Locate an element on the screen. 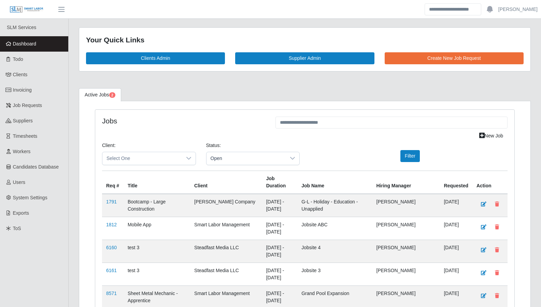 The height and width of the screenshot is (307, 541). th: Job Duration is located at coordinates (280, 182).